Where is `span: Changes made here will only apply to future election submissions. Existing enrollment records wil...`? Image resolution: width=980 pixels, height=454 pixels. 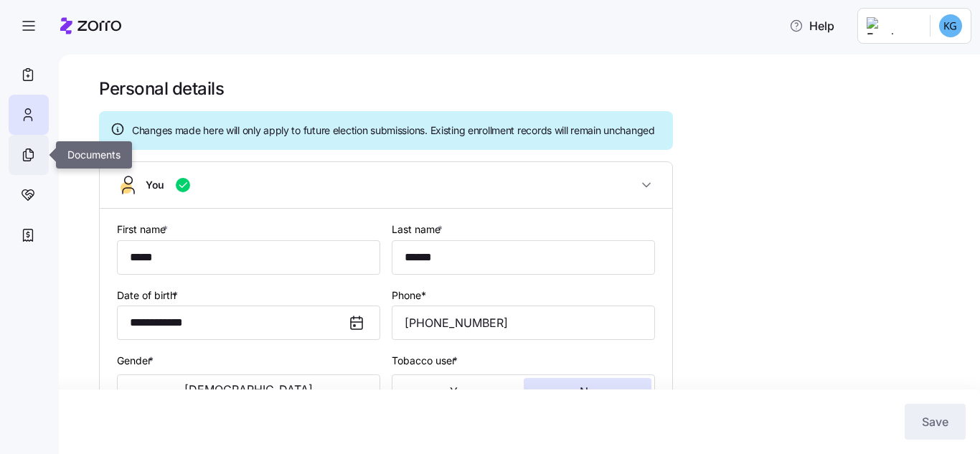
span: Changes made here will only apply to future election submissions. Existing enrollment records wil... is located at coordinates (393, 131).